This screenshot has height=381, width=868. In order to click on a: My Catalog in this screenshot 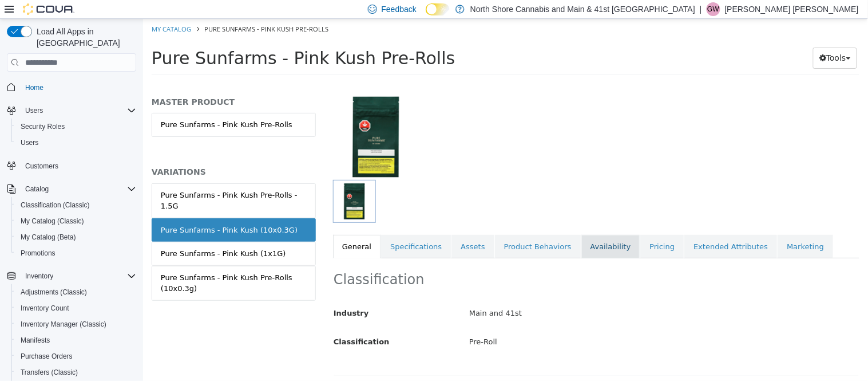, I will do `click(28, 9)`.